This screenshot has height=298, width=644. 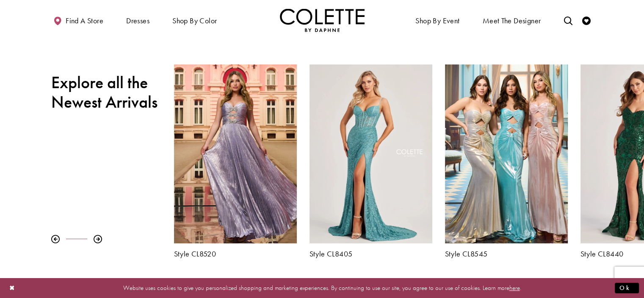 What do you see at coordinates (512, 21) in the screenshot?
I see `span: Meet the designer` at bounding box center [512, 21].